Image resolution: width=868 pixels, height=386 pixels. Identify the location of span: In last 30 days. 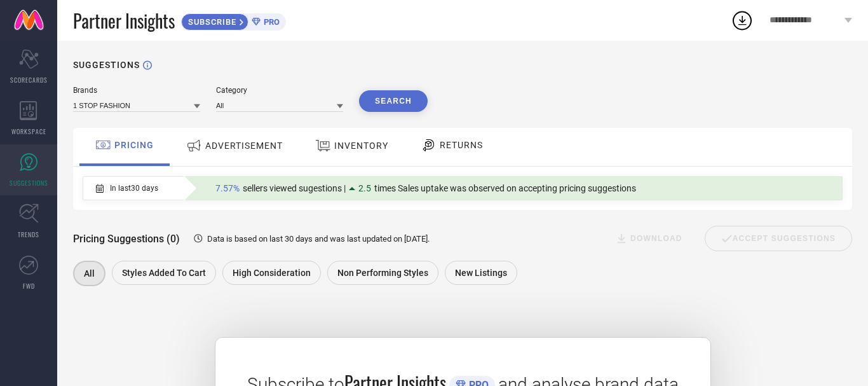
(134, 189).